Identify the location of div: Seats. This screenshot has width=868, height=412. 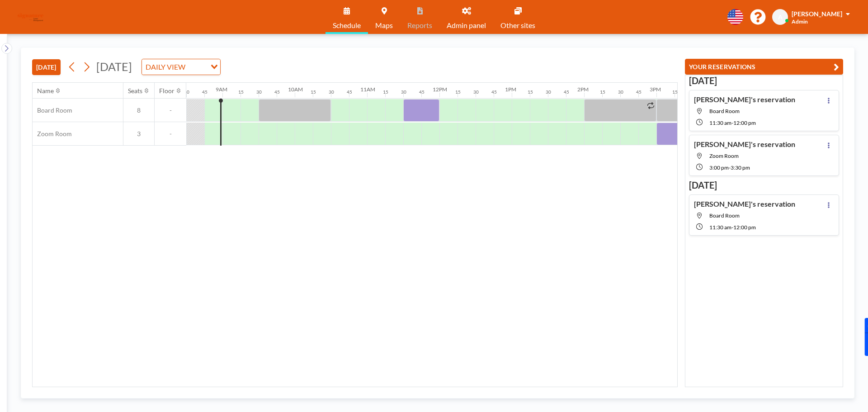
(135, 91).